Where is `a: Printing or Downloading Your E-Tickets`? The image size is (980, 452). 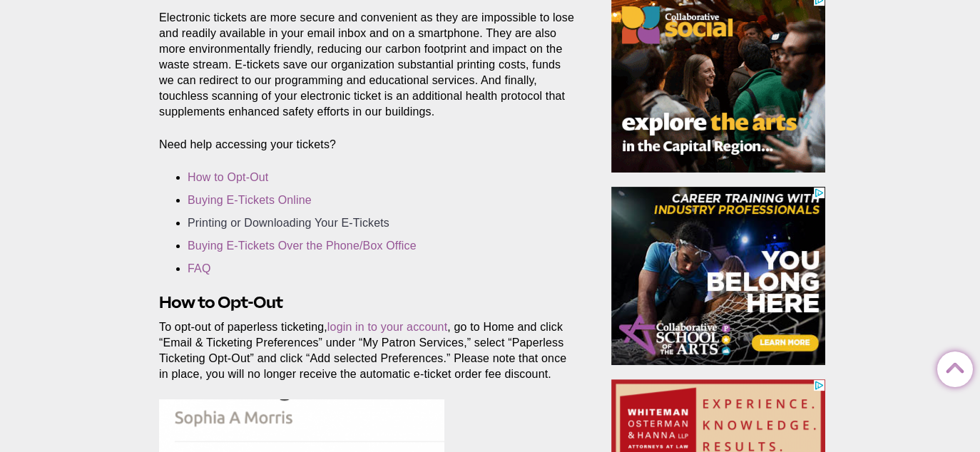
a: Printing or Downloading Your E-Tickets is located at coordinates (288, 222).